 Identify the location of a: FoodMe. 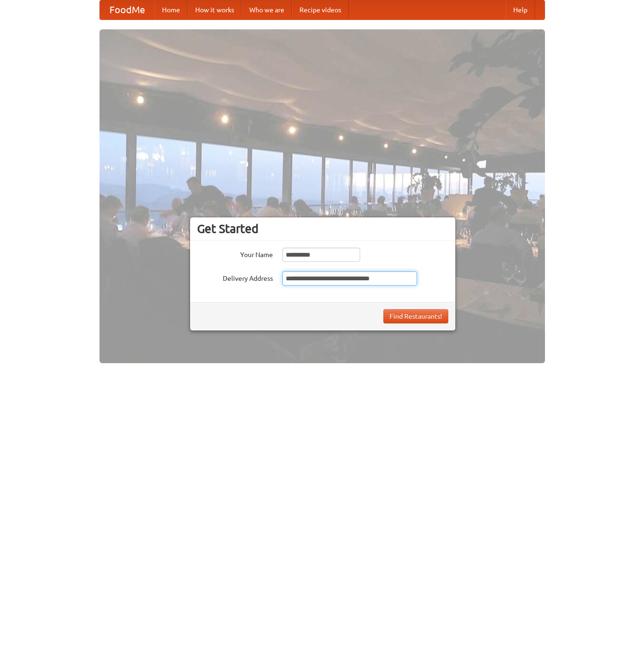
(127, 10).